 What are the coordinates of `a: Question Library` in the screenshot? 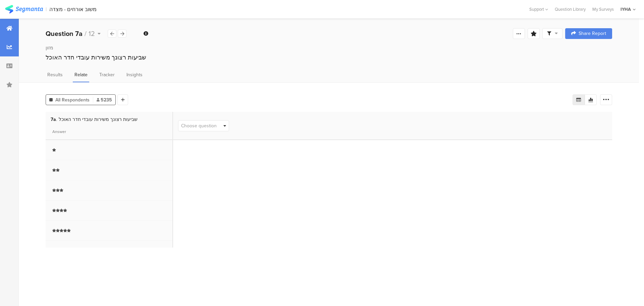 It's located at (570, 9).